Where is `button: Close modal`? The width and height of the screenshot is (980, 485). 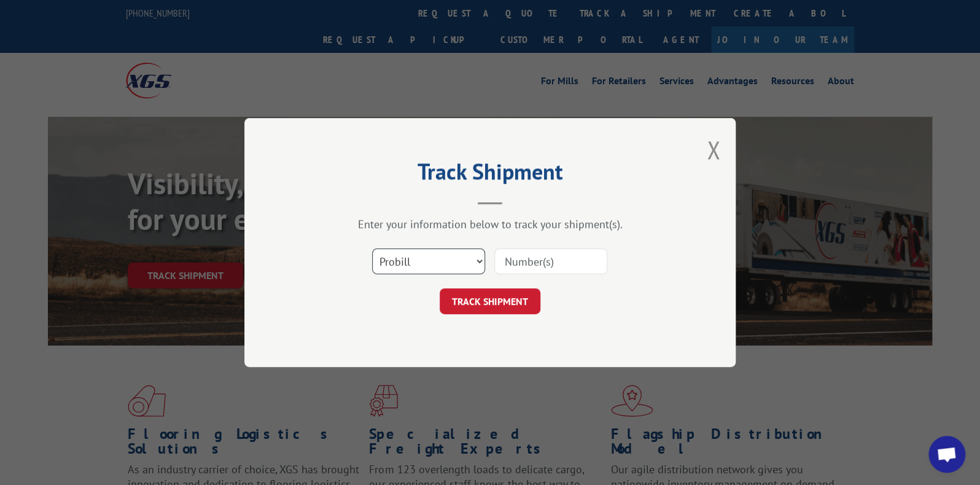 button: Close modal is located at coordinates (713, 150).